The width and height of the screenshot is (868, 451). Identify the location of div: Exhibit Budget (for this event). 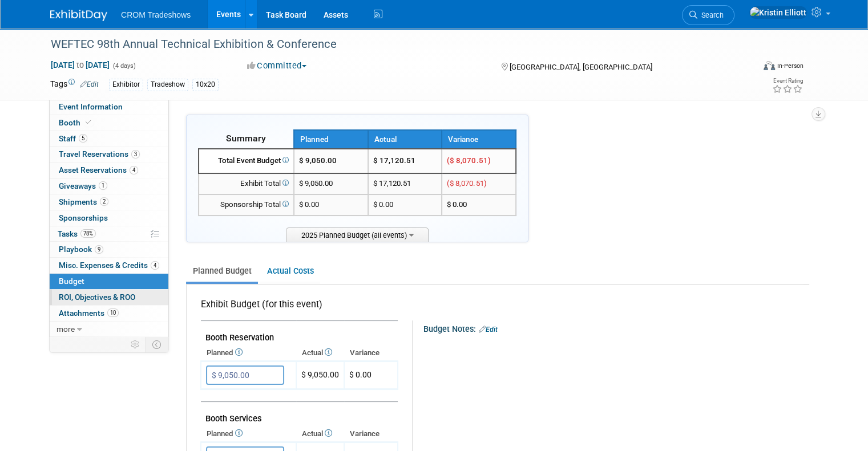
(297, 308).